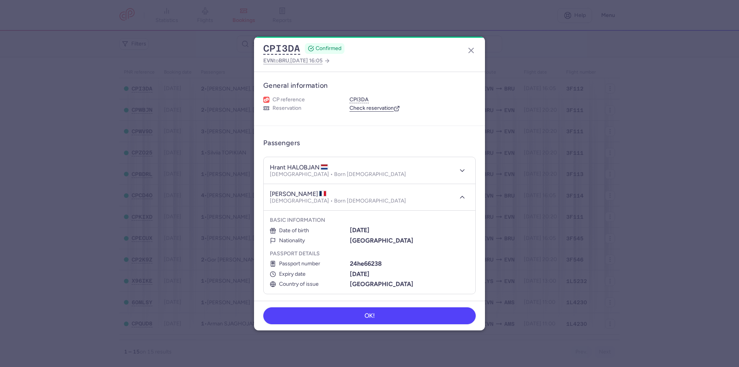 The width and height of the screenshot is (739, 367). What do you see at coordinates (299, 167) in the screenshot?
I see `h4: hrant HALOBJAN` at bounding box center [299, 167].